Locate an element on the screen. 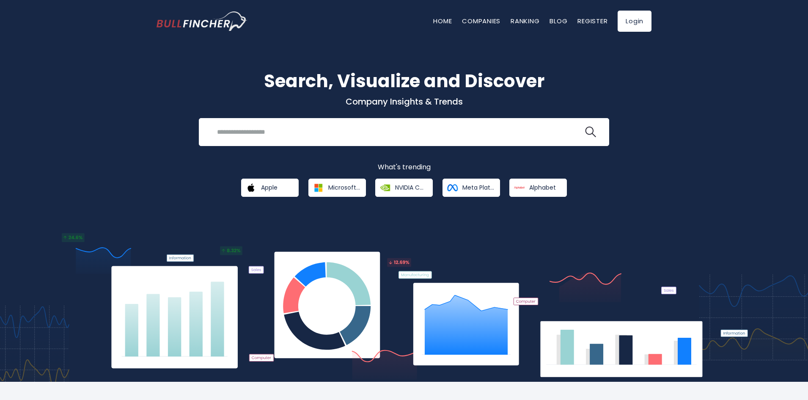 Image resolution: width=808 pixels, height=400 pixels. a: Apple is located at coordinates (270, 187).